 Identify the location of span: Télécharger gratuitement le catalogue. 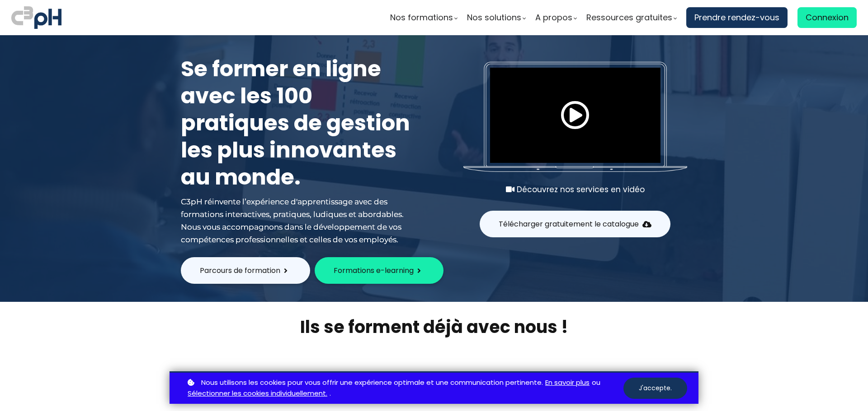
(569, 224).